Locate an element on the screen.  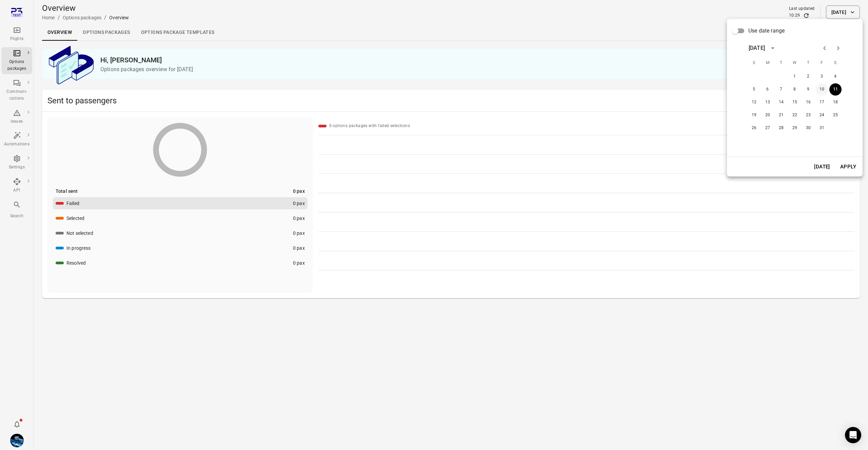
button: 4 is located at coordinates (835, 77).